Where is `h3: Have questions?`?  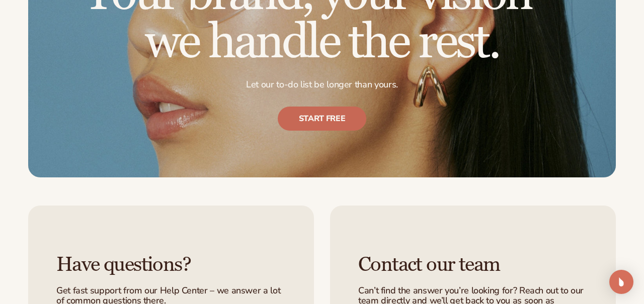
h3: Have questions? is located at coordinates (171, 265).